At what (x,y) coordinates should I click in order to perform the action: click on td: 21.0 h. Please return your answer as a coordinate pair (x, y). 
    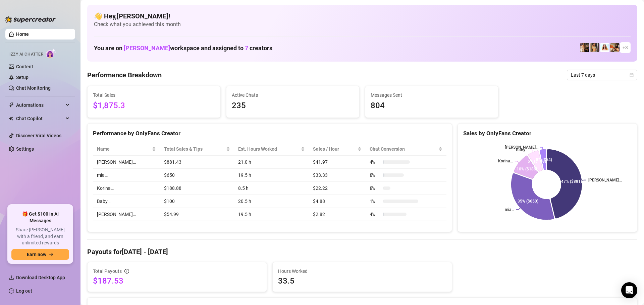
    Looking at the image, I should click on (271, 162).